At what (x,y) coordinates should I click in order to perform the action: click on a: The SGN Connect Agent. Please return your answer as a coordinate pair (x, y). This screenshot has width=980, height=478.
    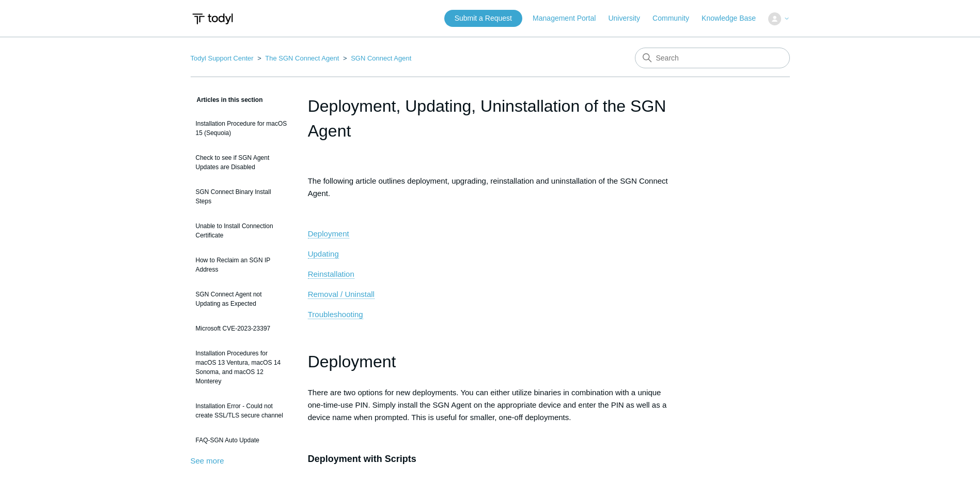
    Looking at the image, I should click on (302, 58).